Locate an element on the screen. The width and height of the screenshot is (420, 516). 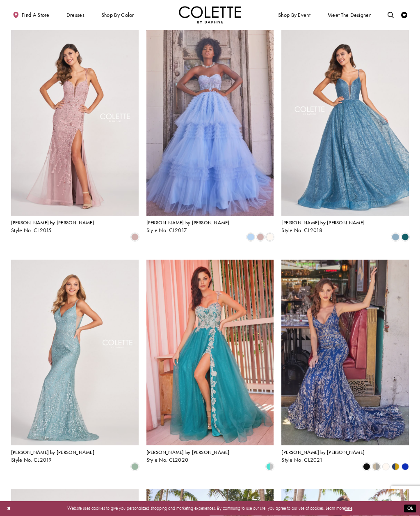
span: Dresses is located at coordinates (76, 15).